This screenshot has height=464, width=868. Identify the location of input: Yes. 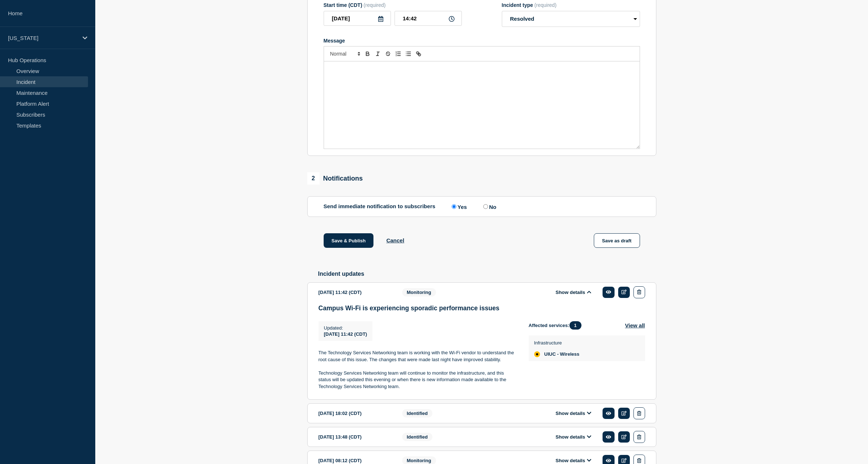
(454, 207).